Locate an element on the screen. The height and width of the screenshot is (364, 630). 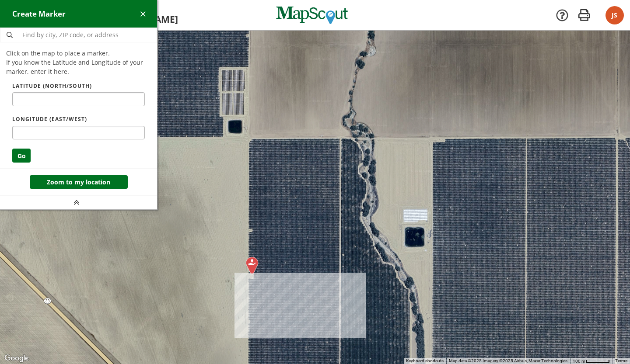
span: JS is located at coordinates (614, 15).